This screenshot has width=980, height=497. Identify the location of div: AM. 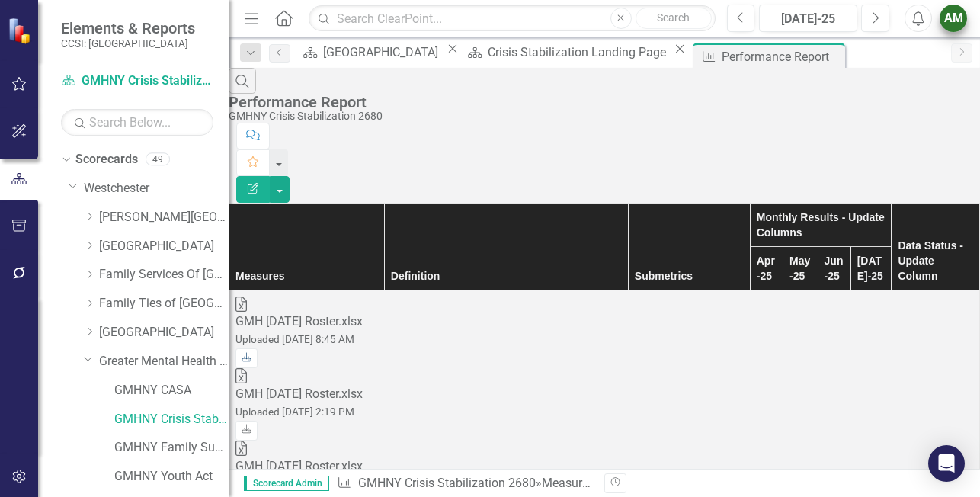
(953, 18).